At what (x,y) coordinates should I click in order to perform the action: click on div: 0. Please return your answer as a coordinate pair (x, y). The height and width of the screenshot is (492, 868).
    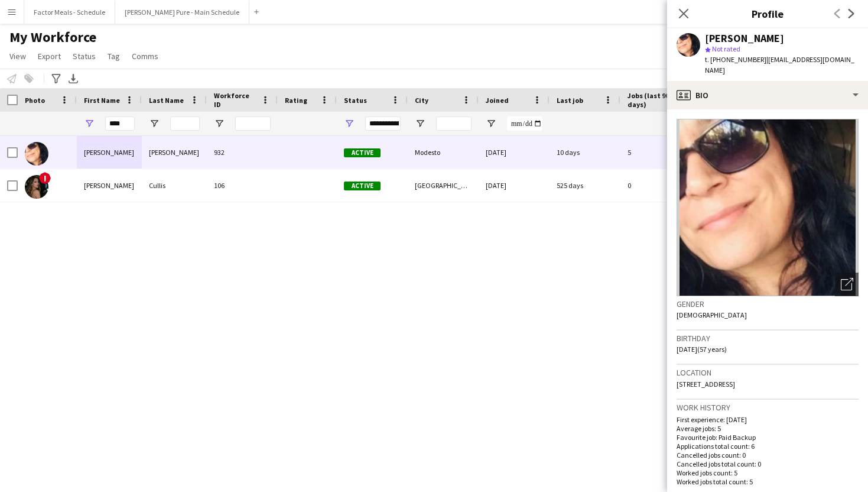
    Looking at the image, I should click on (659, 185).